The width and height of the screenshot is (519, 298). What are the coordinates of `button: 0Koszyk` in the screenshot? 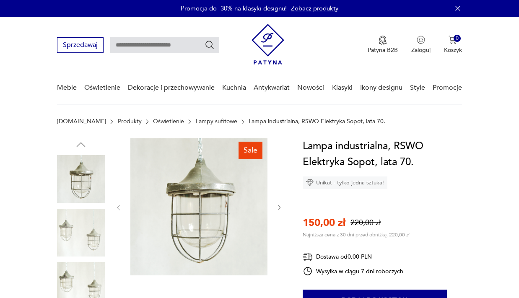 It's located at (453, 45).